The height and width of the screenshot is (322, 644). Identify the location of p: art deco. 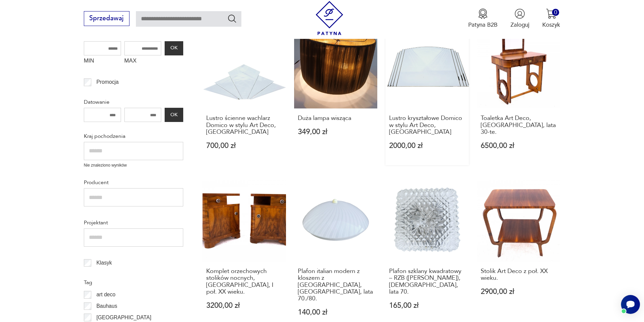
(106, 295).